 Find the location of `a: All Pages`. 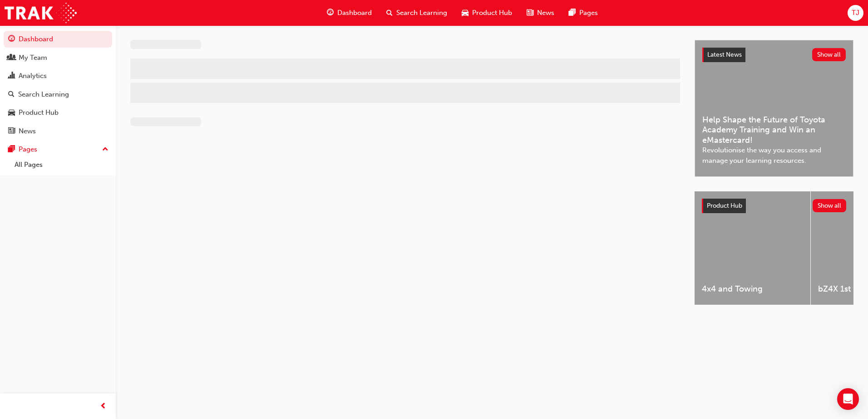

a: All Pages is located at coordinates (62, 165).